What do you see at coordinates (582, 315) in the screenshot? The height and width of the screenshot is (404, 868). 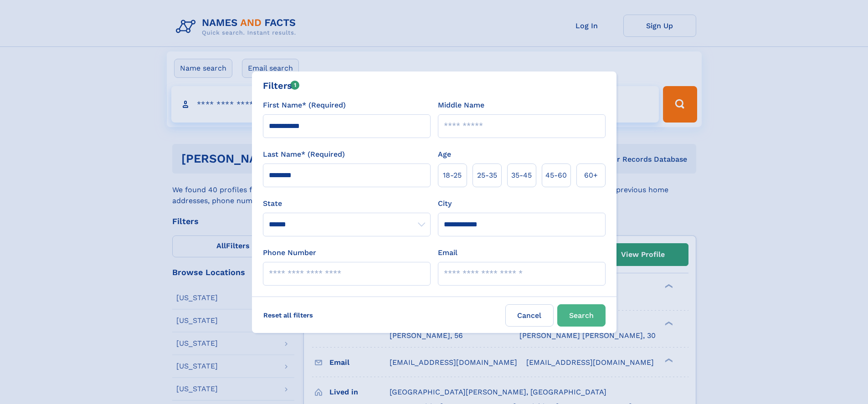 I see `button: Search` at bounding box center [582, 315].